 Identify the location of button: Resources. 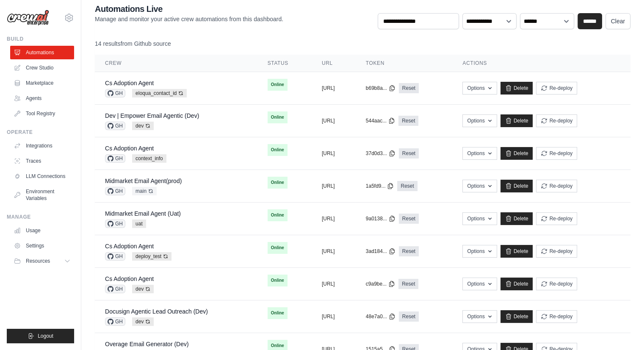
(42, 261).